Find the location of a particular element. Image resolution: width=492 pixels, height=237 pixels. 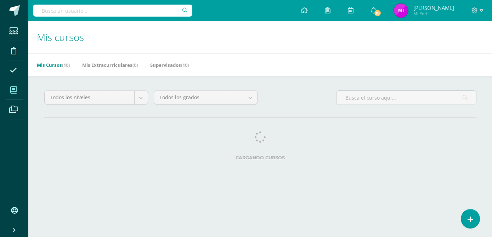

a: Todos los grados is located at coordinates (205, 98).